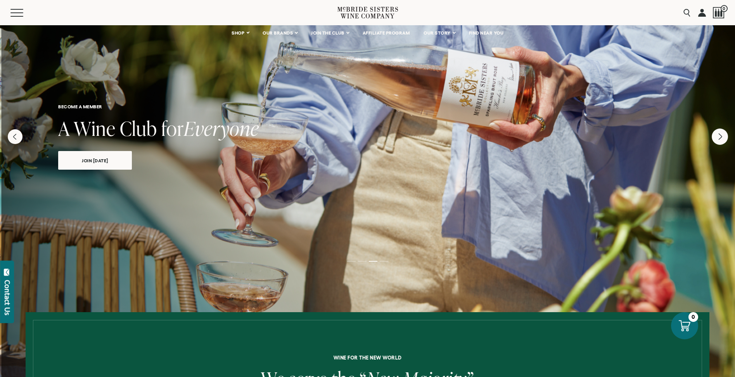 Image resolution: width=735 pixels, height=377 pixels. I want to click on div: 0, so click(693, 317).